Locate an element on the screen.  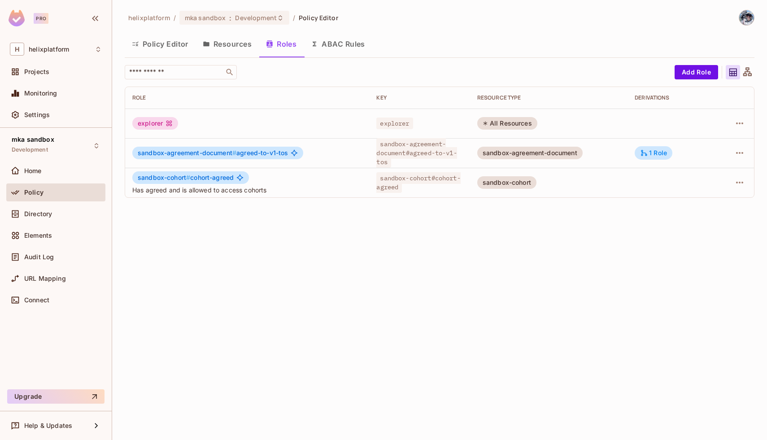
span: agreed-to-v1-tos is located at coordinates (213, 153).